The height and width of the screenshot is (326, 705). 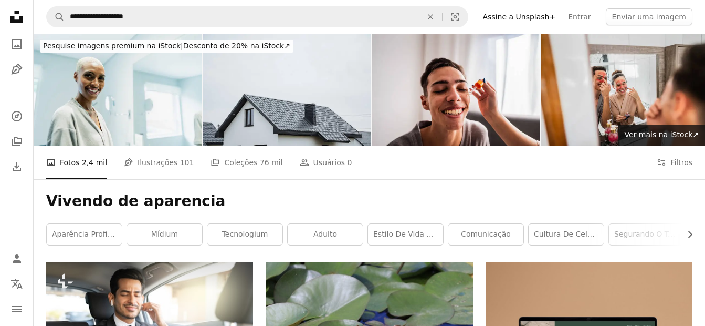 I want to click on img: A casa é de cor branca e apresenta um elegante telhado preto, juntamente com uma chaminé que adic..., so click(x=287, y=89).